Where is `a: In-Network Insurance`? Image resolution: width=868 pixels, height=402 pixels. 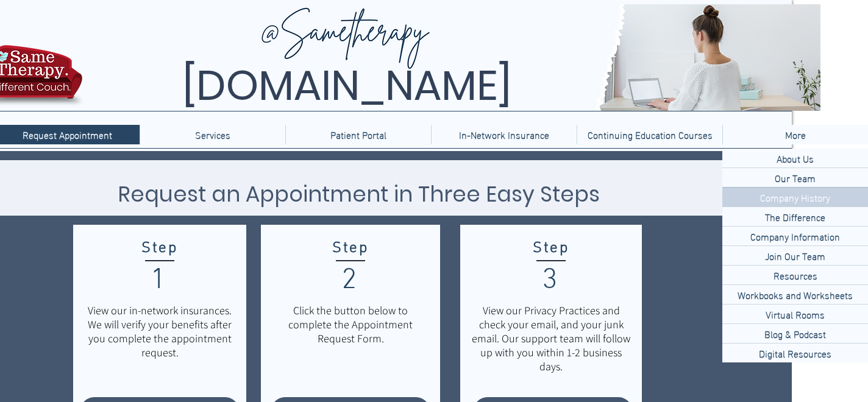 a: In-Network Insurance is located at coordinates (503, 135).